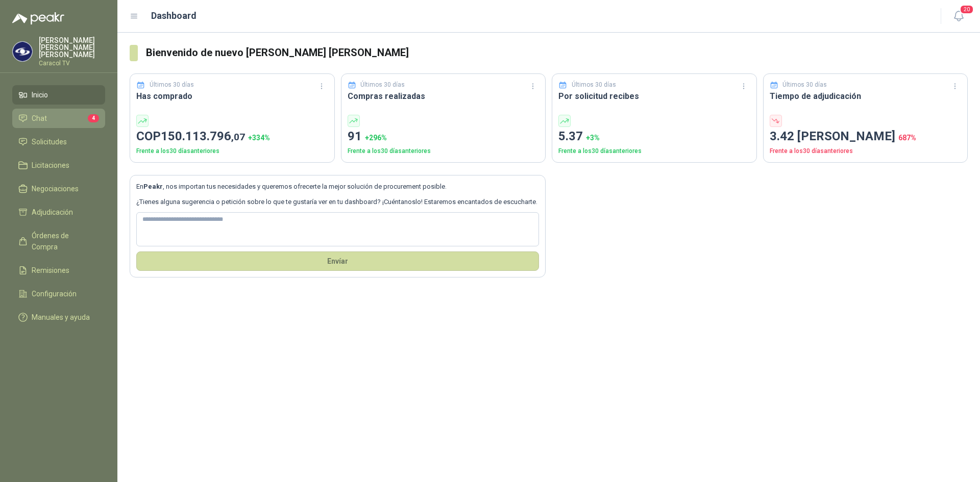  What do you see at coordinates (52, 212) in the screenshot?
I see `span: Adjudicación` at bounding box center [52, 212].